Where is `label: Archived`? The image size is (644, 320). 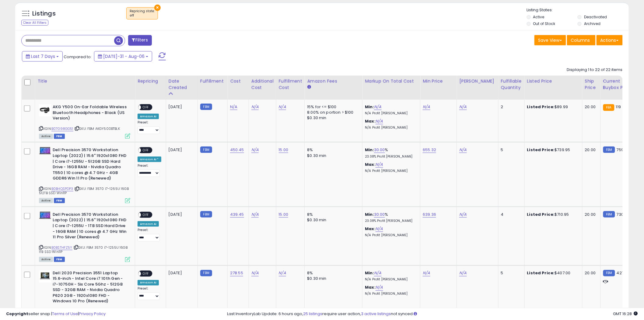
label: Archived is located at coordinates (592, 24).